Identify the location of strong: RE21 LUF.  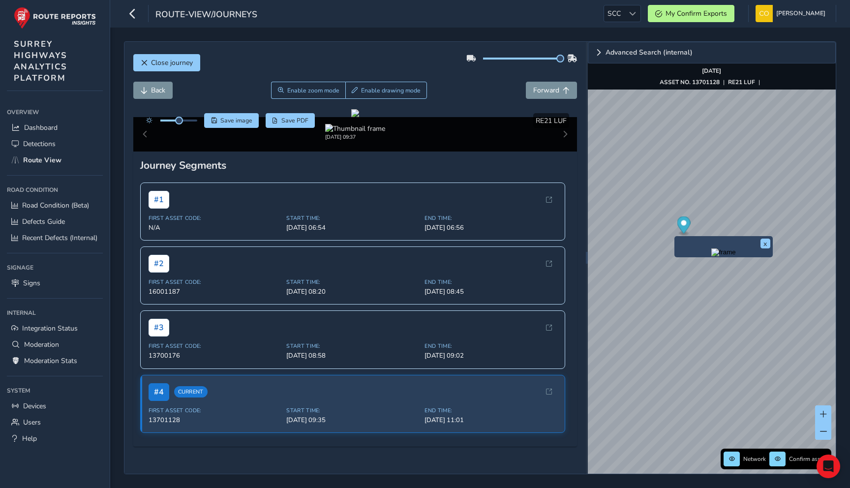
(741, 82).